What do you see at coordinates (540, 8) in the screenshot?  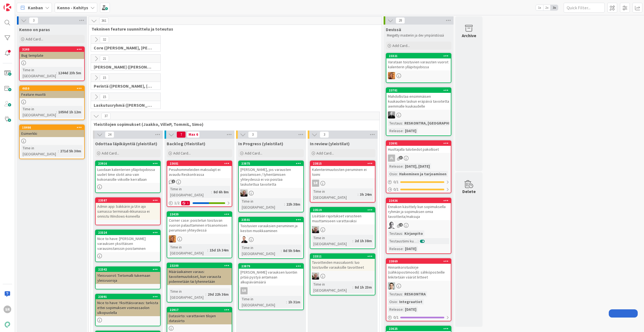 I see `span: 1x` at bounding box center [540, 8].